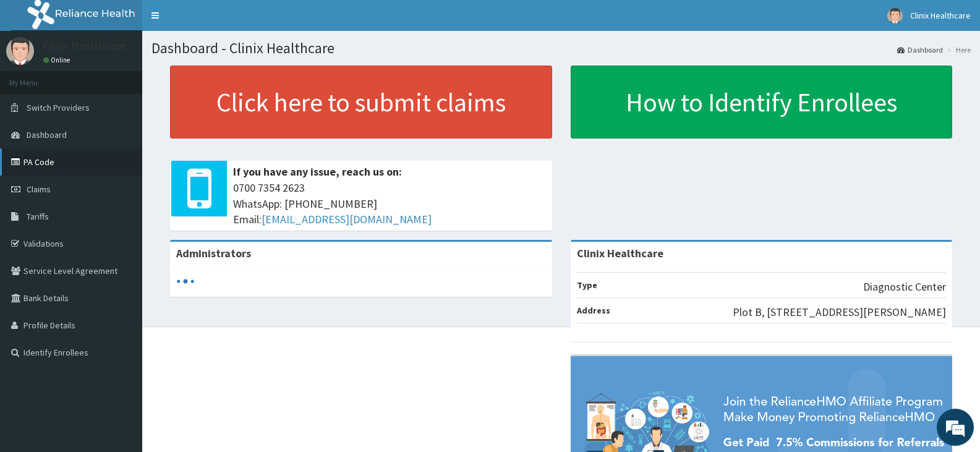 This screenshot has height=452, width=980. What do you see at coordinates (957, 50) in the screenshot?
I see `li: Here` at bounding box center [957, 50].